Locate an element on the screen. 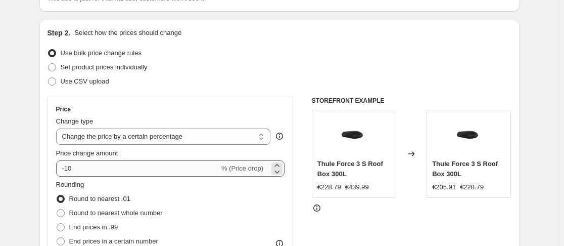 This screenshot has height=246, width=564. span: Use CSV upload is located at coordinates (85, 81).